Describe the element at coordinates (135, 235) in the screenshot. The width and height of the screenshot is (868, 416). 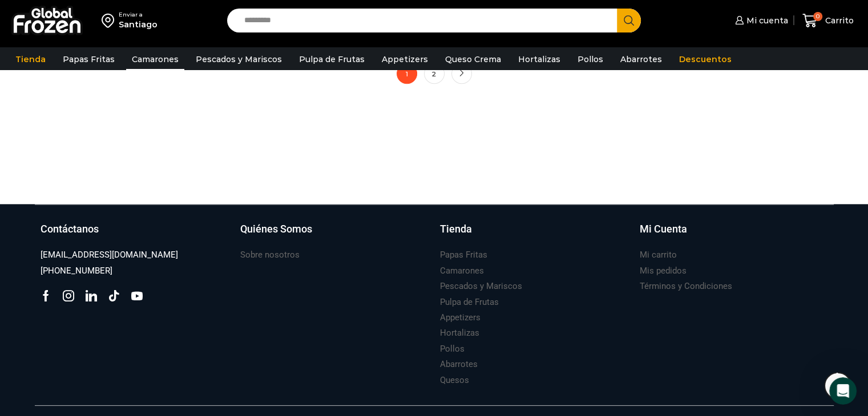
I see `a: Contáctanos` at that location.